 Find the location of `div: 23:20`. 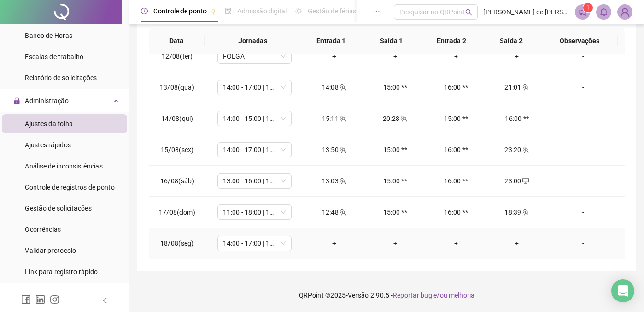

div: 23:20 is located at coordinates (516, 150).